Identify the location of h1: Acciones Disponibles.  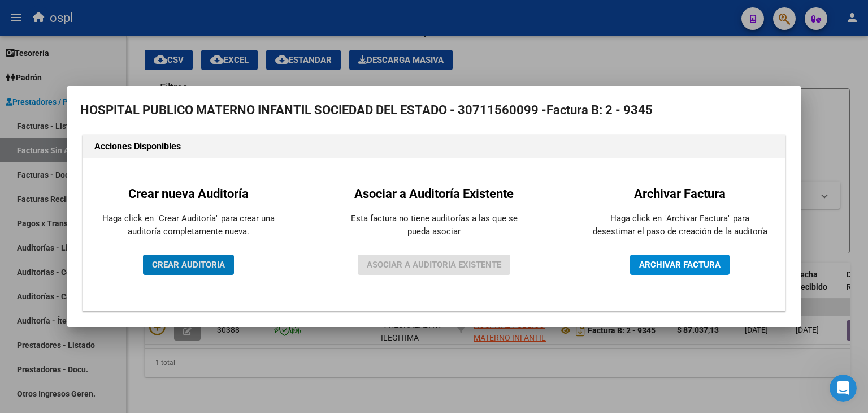
(434, 146).